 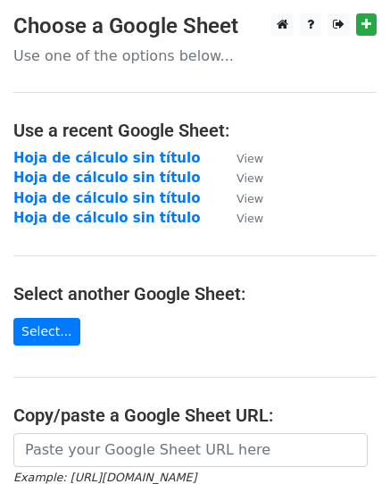 What do you see at coordinates (195, 26) in the screenshot?
I see `h3: Choose a Google Sheet` at bounding box center [195, 26].